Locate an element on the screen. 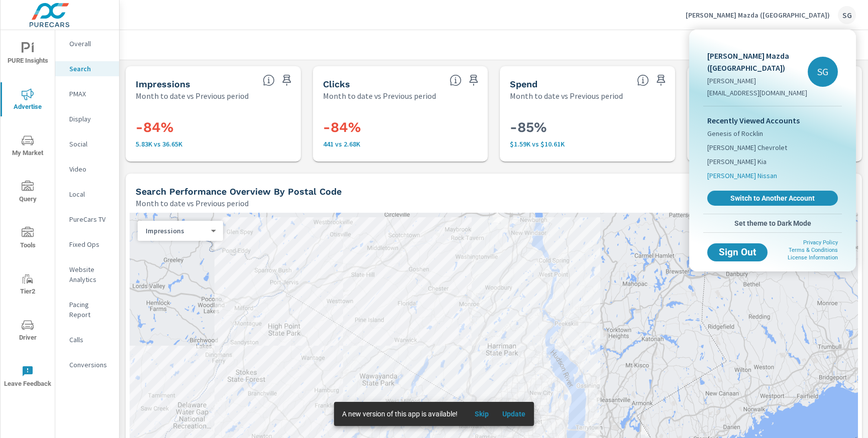 The width and height of the screenshot is (868, 438). a: Privacy Policy is located at coordinates (820, 243).